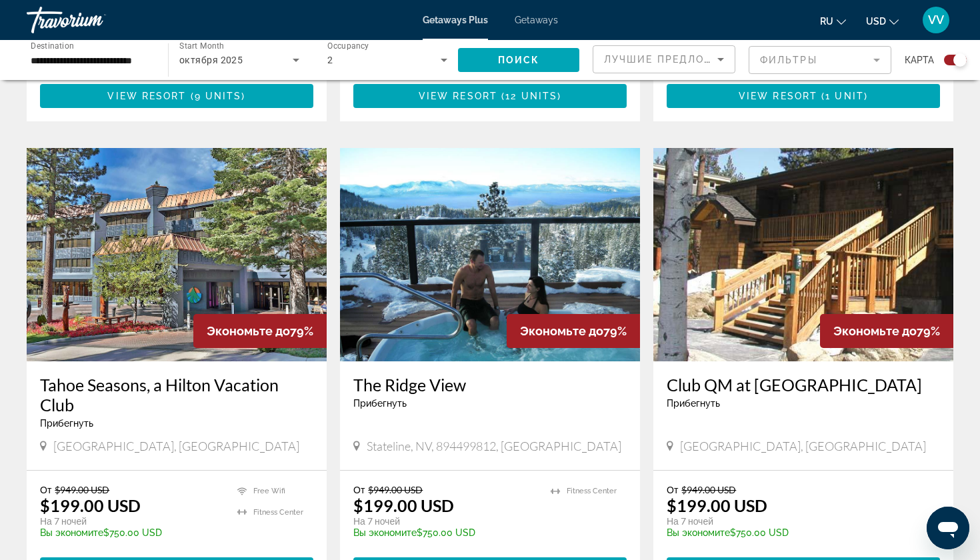  I want to click on span: VV, so click(936, 20).